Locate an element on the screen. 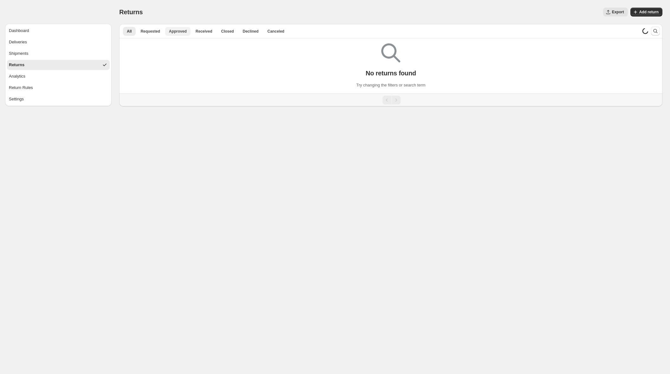 Image resolution: width=670 pixels, height=374 pixels. div: Returns is located at coordinates (16, 65).